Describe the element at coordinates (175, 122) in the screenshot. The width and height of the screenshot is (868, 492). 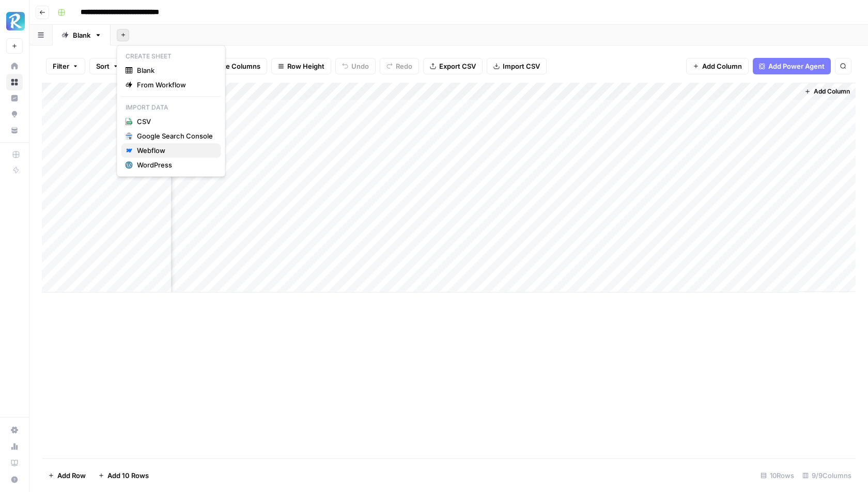
I see `span: CSV` at that location.